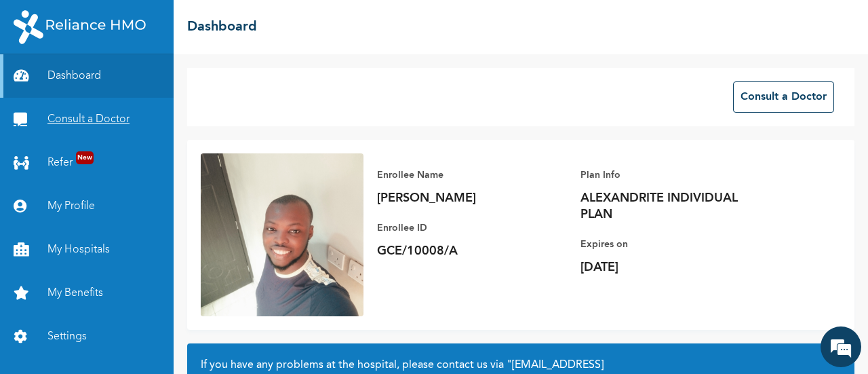  What do you see at coordinates (85, 158) in the screenshot?
I see `span: New` at bounding box center [85, 158].